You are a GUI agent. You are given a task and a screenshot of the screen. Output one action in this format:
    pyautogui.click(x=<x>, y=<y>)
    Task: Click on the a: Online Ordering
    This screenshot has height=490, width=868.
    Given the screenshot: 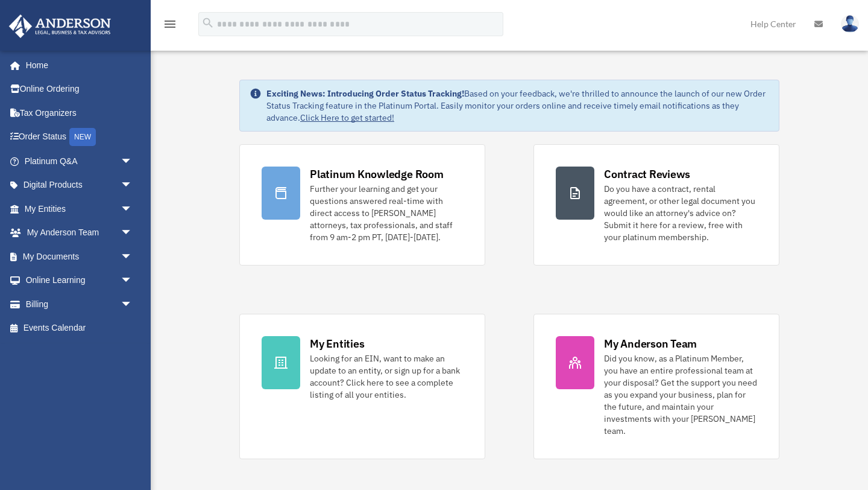 What is the action you would take?
    pyautogui.click(x=79, y=90)
    